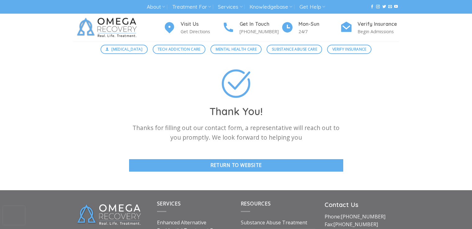 The image size is (472, 229). I want to click on h4: Visit Us, so click(202, 24).